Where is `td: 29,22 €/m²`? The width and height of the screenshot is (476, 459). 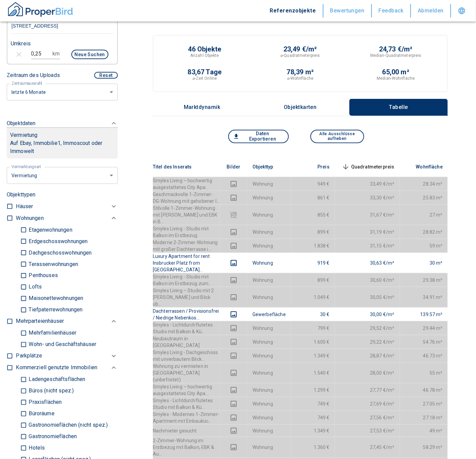 td: 29,22 €/m² is located at coordinates (367, 342).